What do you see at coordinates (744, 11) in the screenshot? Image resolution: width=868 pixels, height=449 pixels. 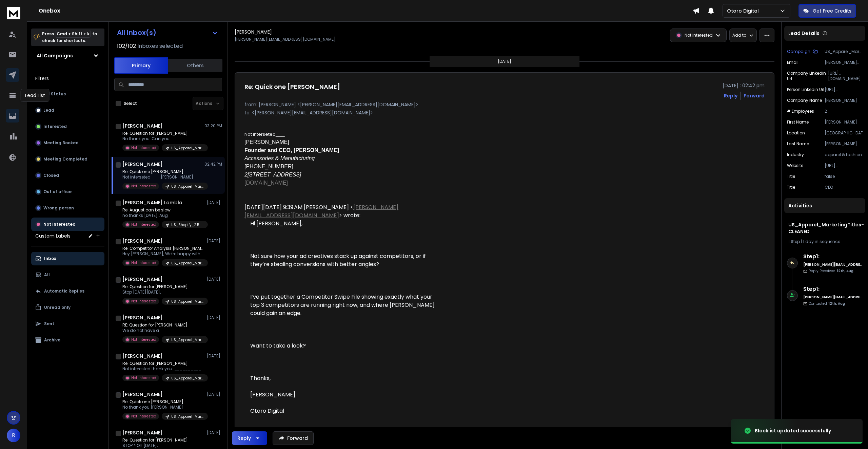 I see `p: Otoro Digital` at bounding box center [744, 11].